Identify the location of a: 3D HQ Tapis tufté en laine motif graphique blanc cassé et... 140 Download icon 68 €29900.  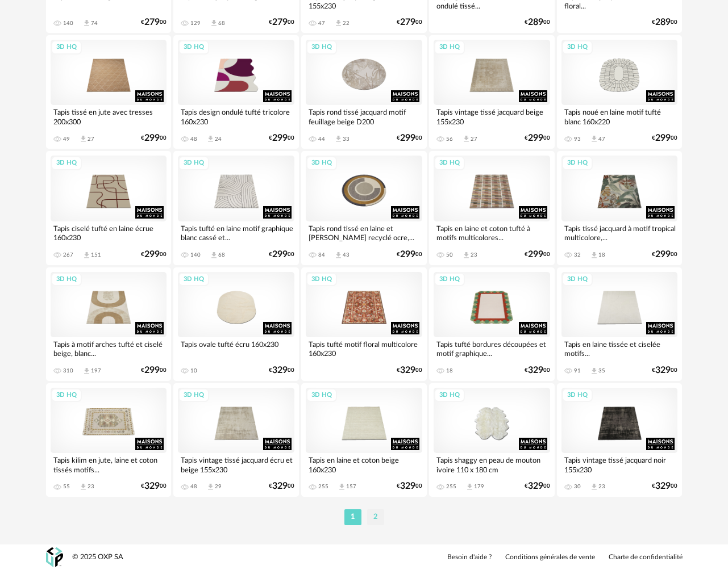
(235, 208).